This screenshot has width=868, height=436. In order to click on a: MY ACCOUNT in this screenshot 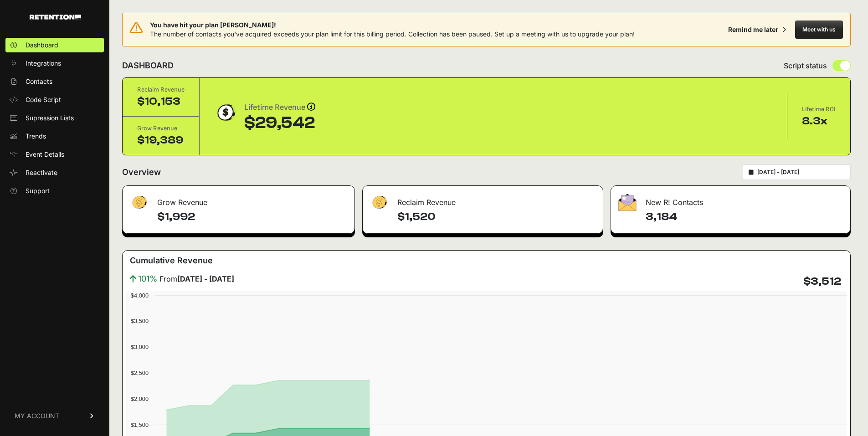, I will do `click(55, 415)`.